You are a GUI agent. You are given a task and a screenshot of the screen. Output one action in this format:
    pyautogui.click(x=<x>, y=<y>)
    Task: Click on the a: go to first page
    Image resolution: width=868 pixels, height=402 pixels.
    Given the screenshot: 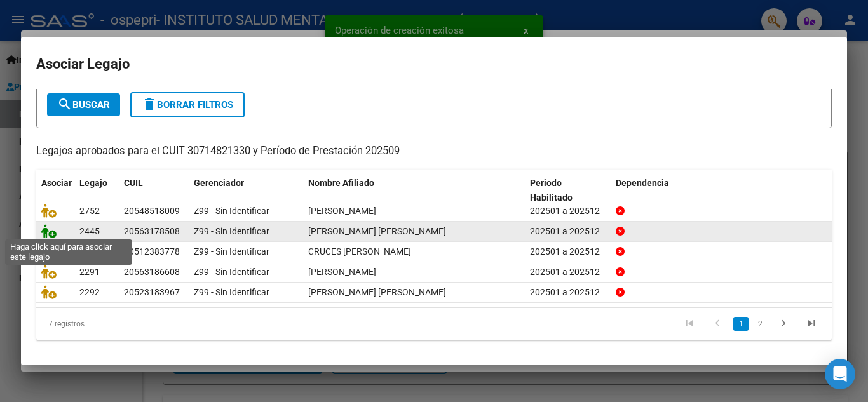 What is the action you would take?
    pyautogui.click(x=690, y=324)
    